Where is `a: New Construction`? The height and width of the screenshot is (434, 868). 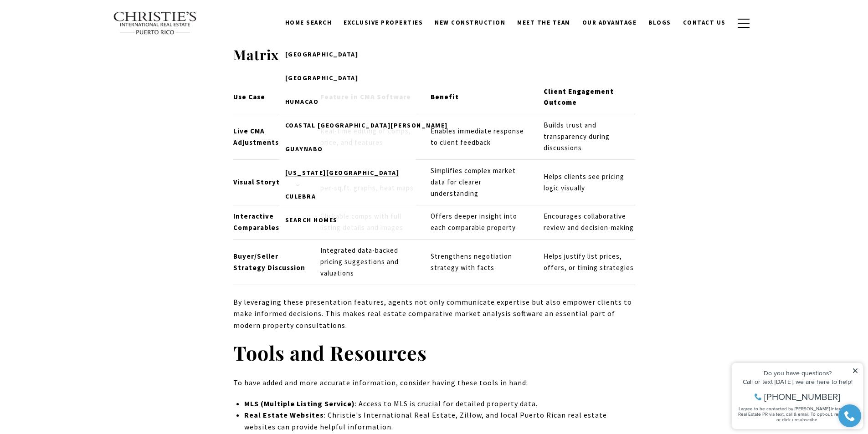 a: New Construction is located at coordinates (470, 23).